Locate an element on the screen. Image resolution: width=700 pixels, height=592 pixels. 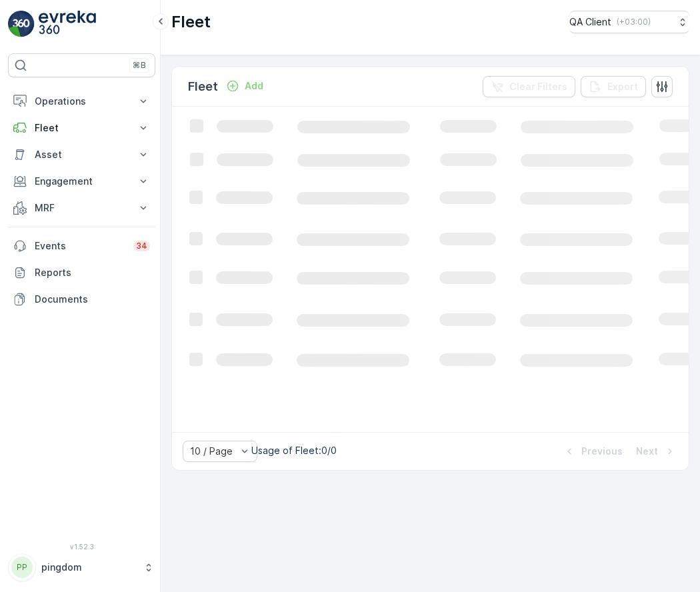
p: MRF is located at coordinates (81, 208).